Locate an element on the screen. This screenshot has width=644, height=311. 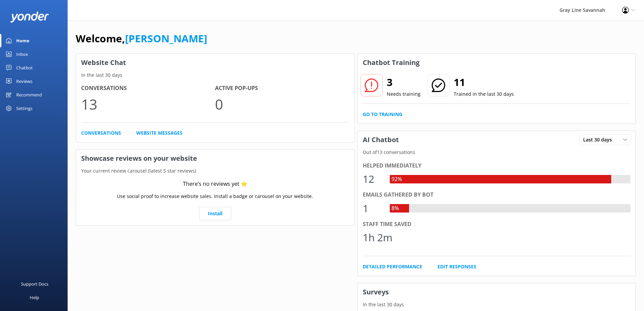
div: Reviews is located at coordinates (24, 81).